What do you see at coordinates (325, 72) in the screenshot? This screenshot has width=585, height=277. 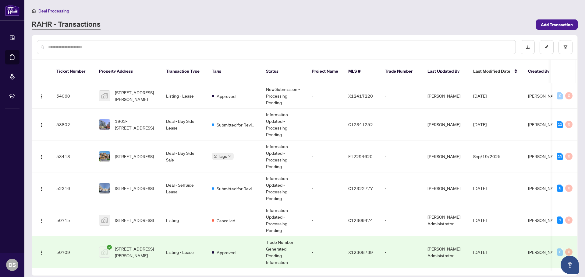 I see `th: Project Name` at bounding box center [325, 72].